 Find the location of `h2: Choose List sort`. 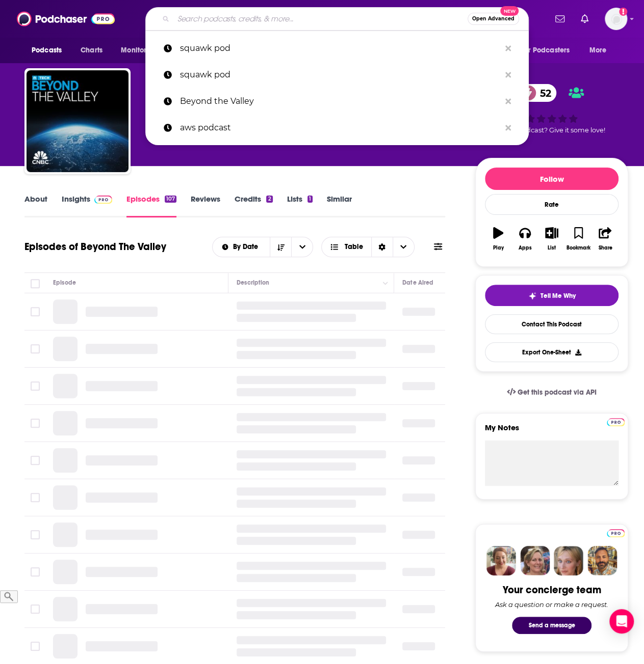

h2: Choose List sort is located at coordinates (262, 247).